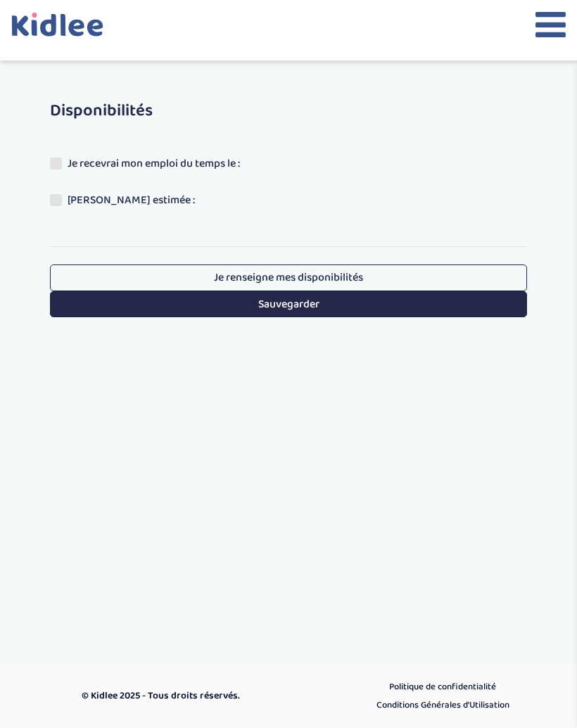 This screenshot has width=577, height=728. What do you see at coordinates (288, 111) in the screenshot?
I see `h3: Disponibilités` at bounding box center [288, 111].